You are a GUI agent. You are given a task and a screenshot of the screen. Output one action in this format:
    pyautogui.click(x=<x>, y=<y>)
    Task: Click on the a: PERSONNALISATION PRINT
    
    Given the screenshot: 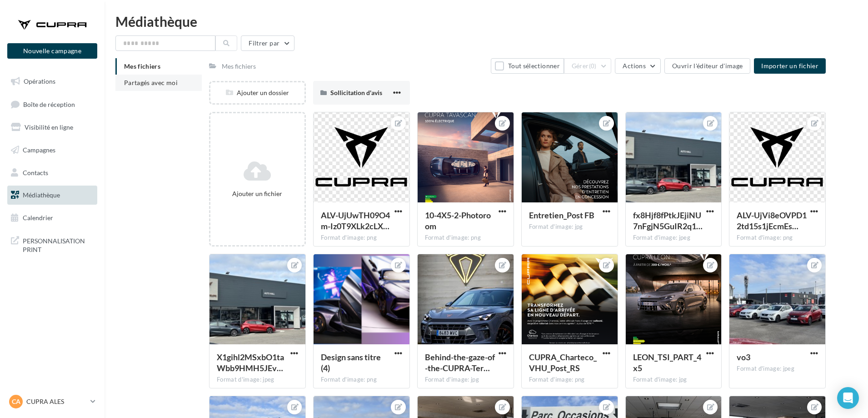 What is the action you would take?
    pyautogui.click(x=52, y=244)
    